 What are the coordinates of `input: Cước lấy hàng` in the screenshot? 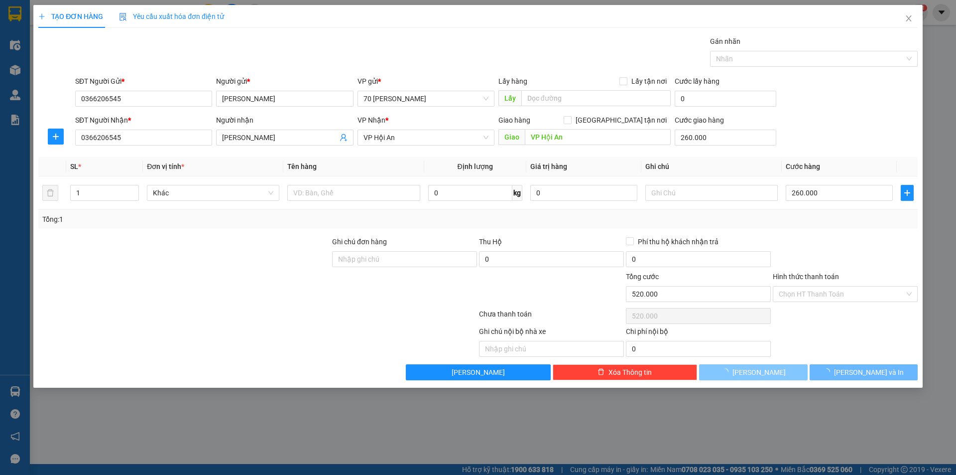 It's located at (726, 99).